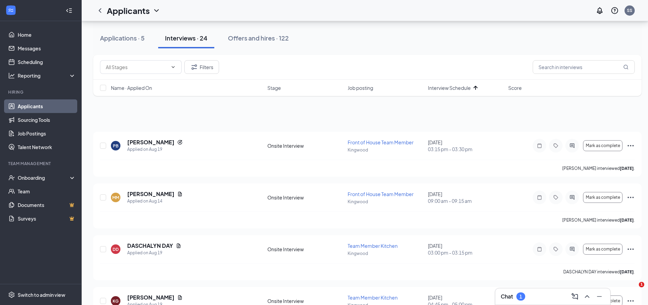 This screenshot has height=305, width=648. I want to click on svg: Settings, so click(12, 295).